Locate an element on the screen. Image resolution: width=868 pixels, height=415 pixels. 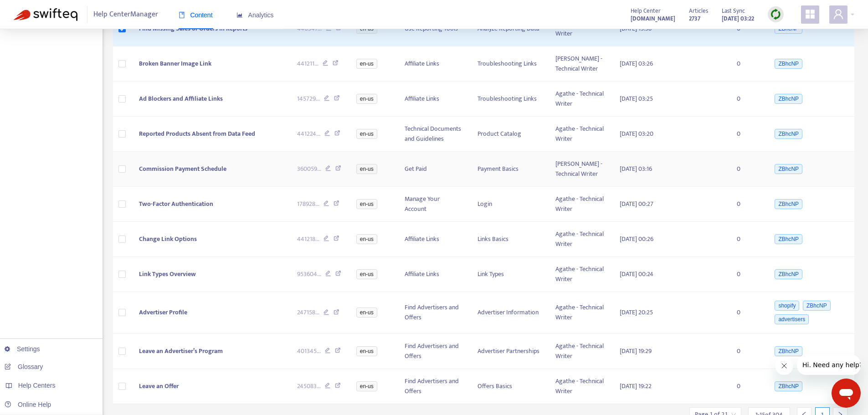
span: Leave an Advertiser’s Program is located at coordinates (181, 351).